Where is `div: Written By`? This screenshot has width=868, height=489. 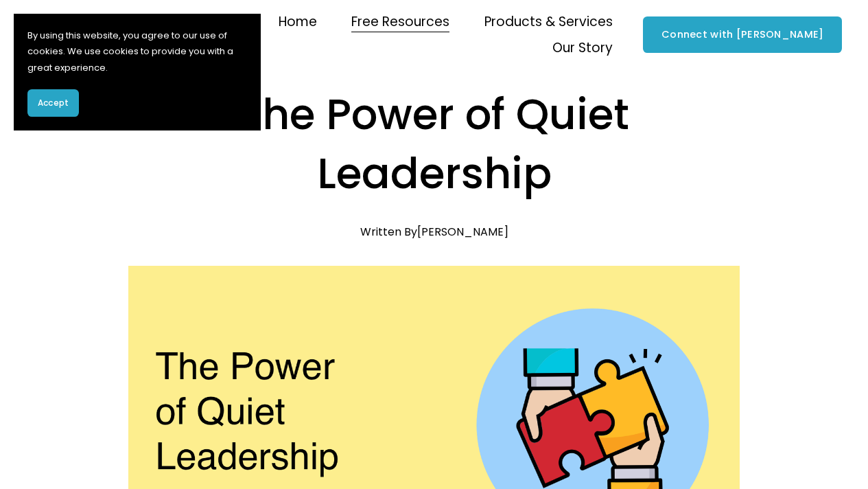 div: Written By is located at coordinates (434, 231).